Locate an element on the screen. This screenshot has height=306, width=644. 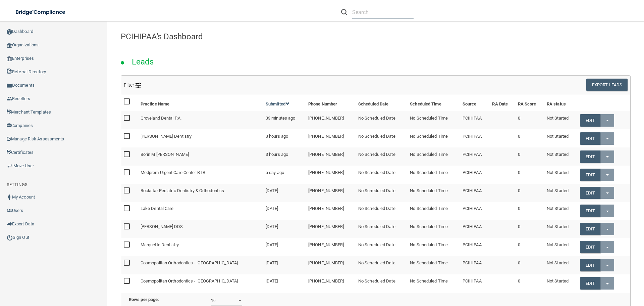
input: Search is located at coordinates (383, 12).